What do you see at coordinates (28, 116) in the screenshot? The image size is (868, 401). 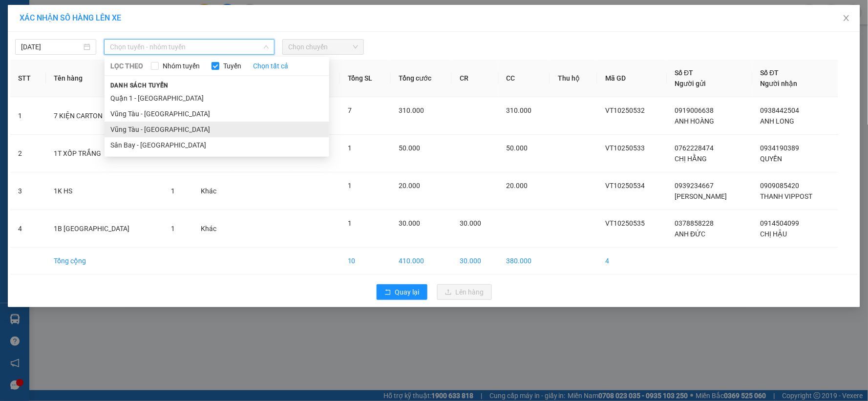 I see `td: 1` at bounding box center [28, 116].